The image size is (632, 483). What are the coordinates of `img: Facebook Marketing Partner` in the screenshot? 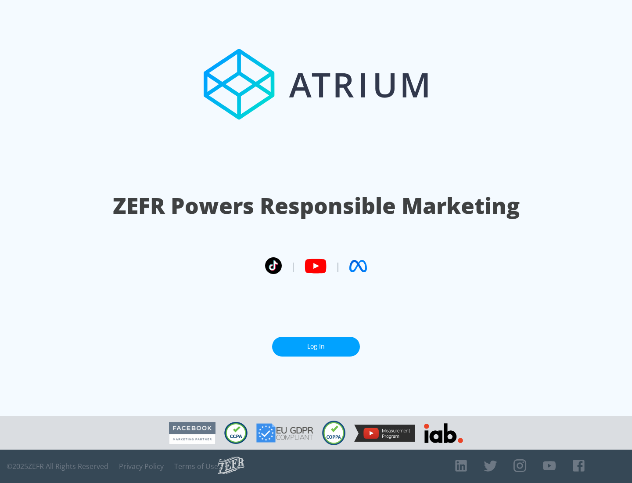 It's located at (192, 433).